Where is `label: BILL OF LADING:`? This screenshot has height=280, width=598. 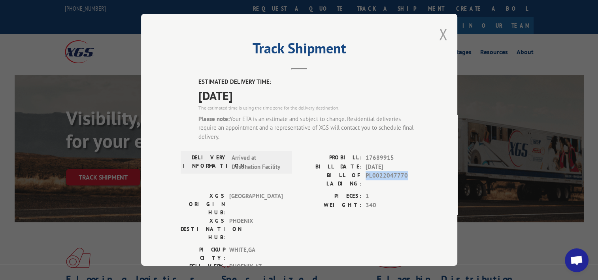
label: BILL OF LADING: is located at coordinates (330, 179).